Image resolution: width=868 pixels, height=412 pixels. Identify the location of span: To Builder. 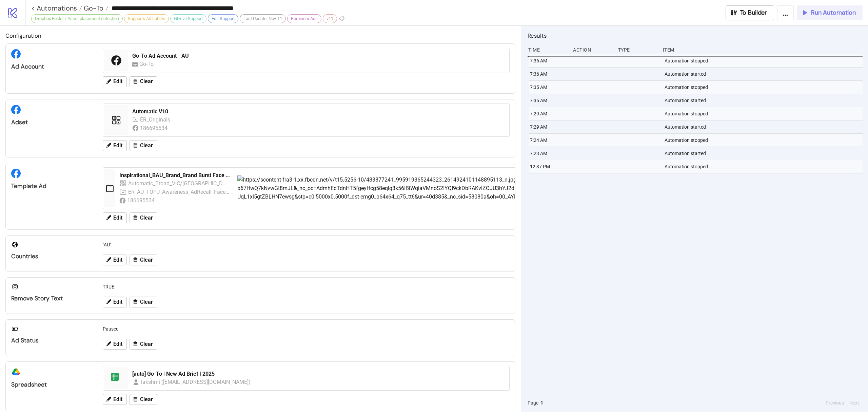
(754, 13).